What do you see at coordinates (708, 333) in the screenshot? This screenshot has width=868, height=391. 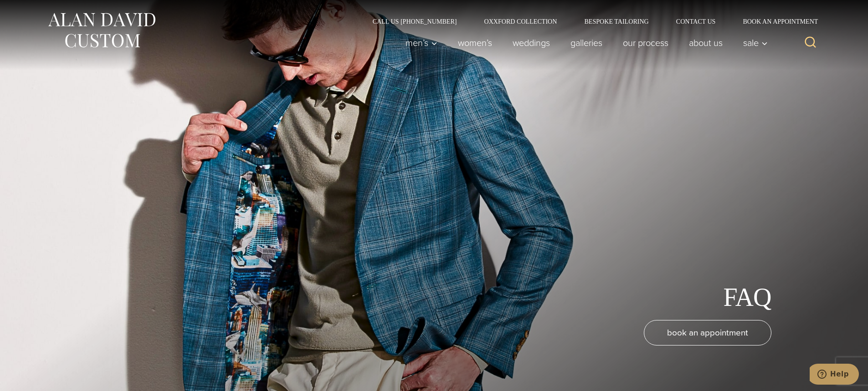 I see `a: book an appointment` at bounding box center [708, 333].